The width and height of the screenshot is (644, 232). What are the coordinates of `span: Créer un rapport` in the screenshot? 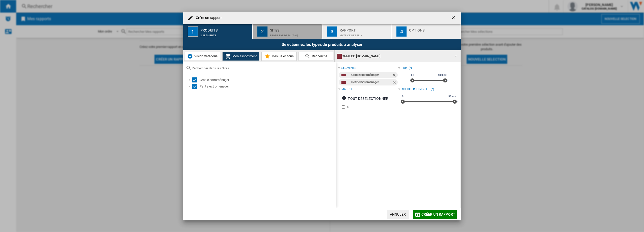 It's located at (438, 215).